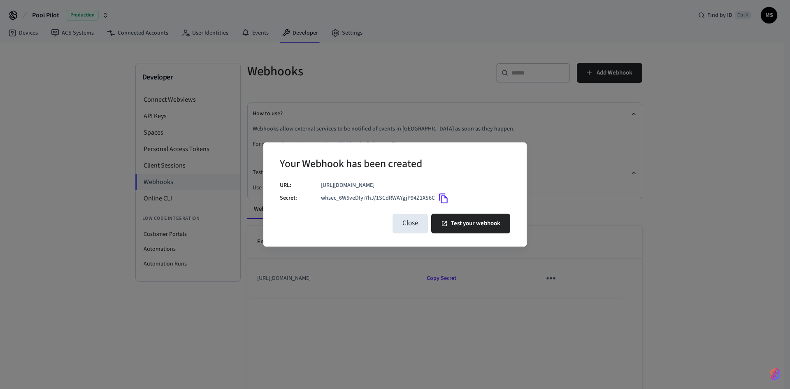 The height and width of the screenshot is (389, 790). Describe the element at coordinates (443, 198) in the screenshot. I see `button: Copy` at that location.